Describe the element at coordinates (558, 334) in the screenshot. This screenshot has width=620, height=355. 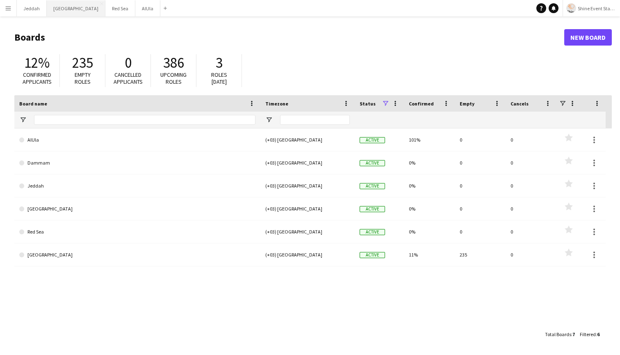
I see `span: Total Boards` at that location.